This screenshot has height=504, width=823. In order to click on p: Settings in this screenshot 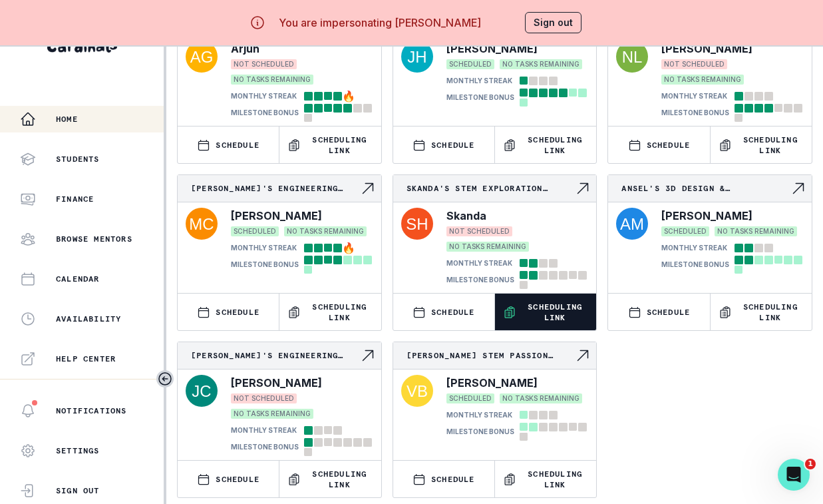, I will do `click(78, 451)`.